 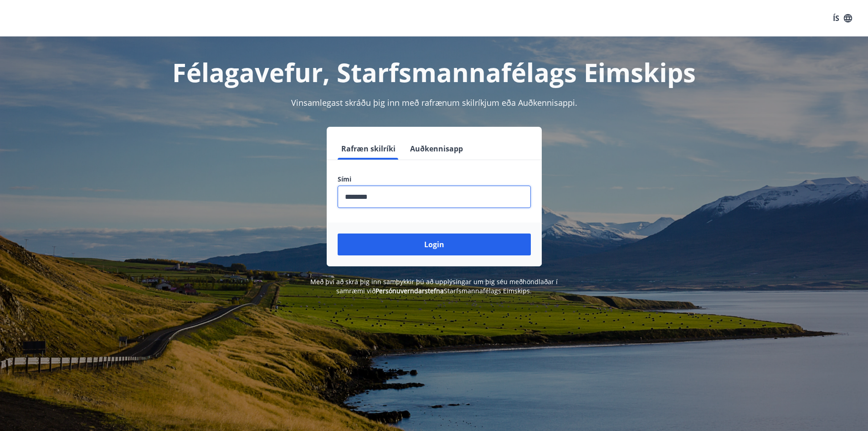 What do you see at coordinates (434, 179) in the screenshot?
I see `label: Sími` at bounding box center [434, 179].